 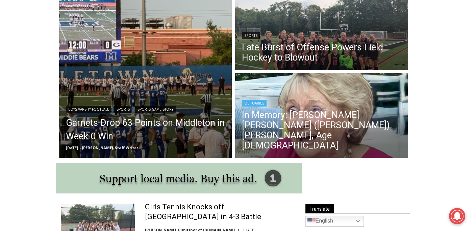 I want to click on a: Obituaries, so click(x=254, y=103).